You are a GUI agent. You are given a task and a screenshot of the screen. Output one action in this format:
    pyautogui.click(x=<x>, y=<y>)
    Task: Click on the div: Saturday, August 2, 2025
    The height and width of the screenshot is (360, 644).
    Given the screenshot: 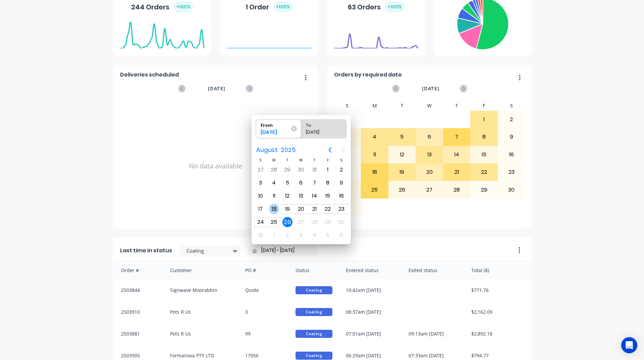 What is the action you would take?
    pyautogui.click(x=341, y=170)
    